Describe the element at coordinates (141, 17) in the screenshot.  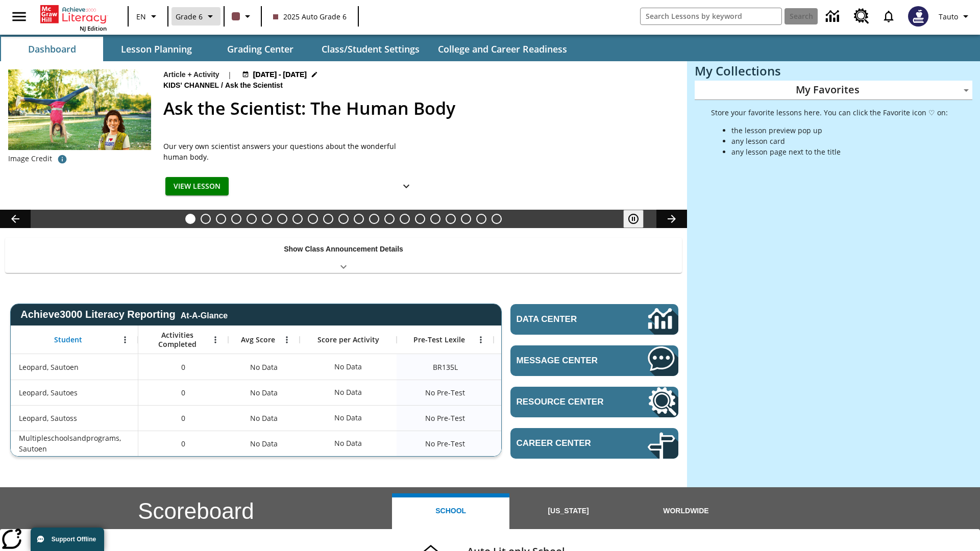
I see `span: EN` at that location.